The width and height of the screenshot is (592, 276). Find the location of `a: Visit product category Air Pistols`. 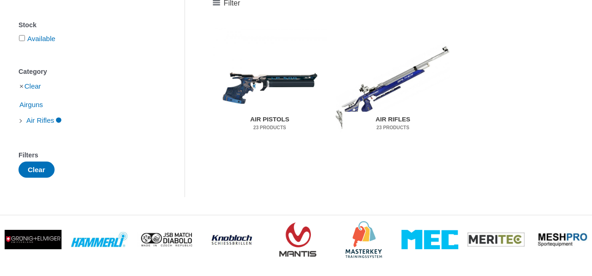

a: Visit product category Air Pistols is located at coordinates (270, 87).